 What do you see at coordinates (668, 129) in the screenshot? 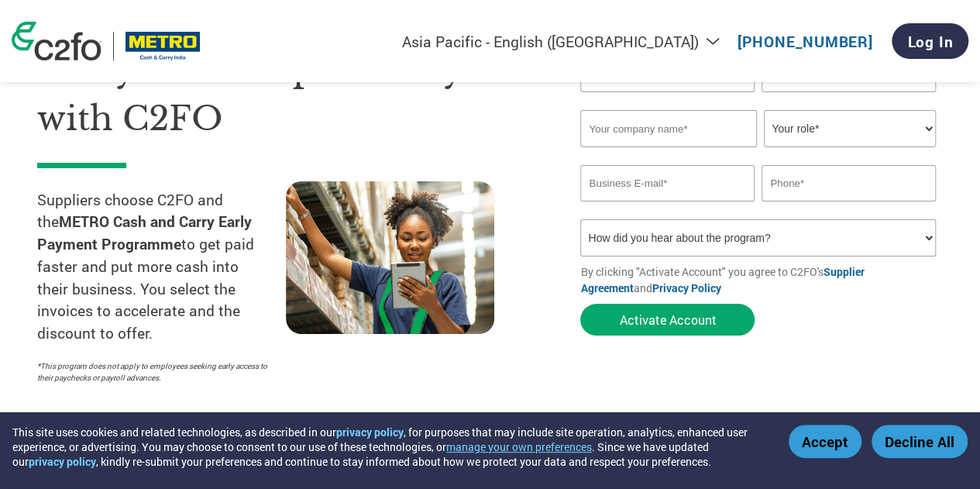
I see `input: Your company name*` at bounding box center [668, 129].